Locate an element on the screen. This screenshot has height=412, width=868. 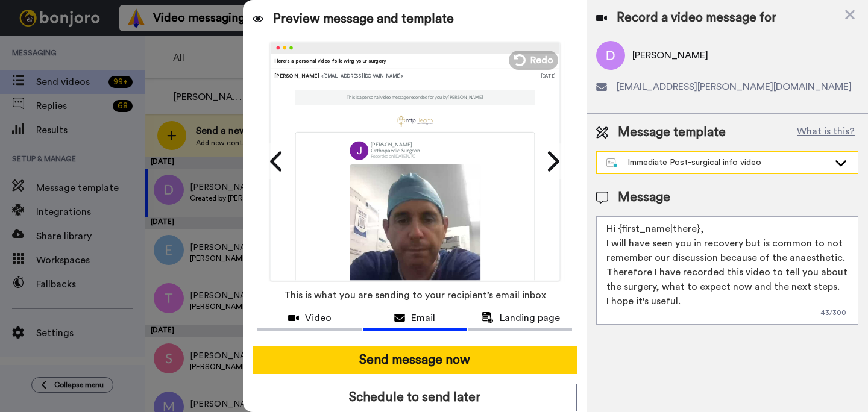
button: What is this? is located at coordinates (826, 133).